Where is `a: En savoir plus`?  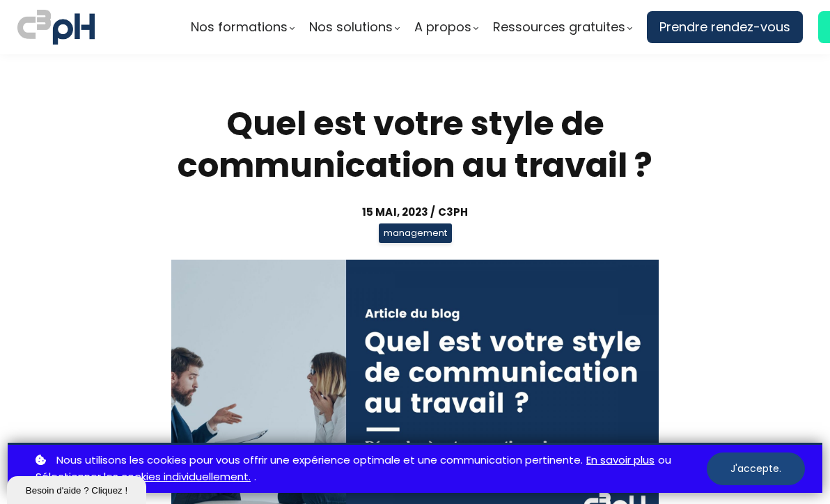 a: En savoir plus is located at coordinates (620, 460).